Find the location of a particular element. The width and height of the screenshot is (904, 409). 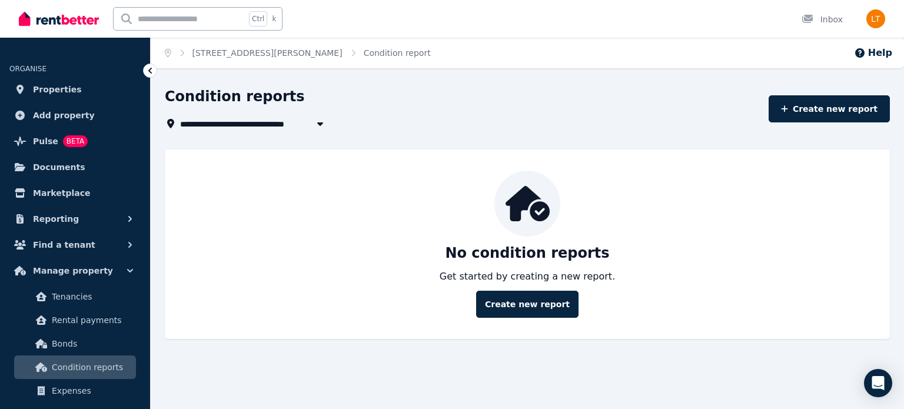

span: Expenses is located at coordinates (91, 391).